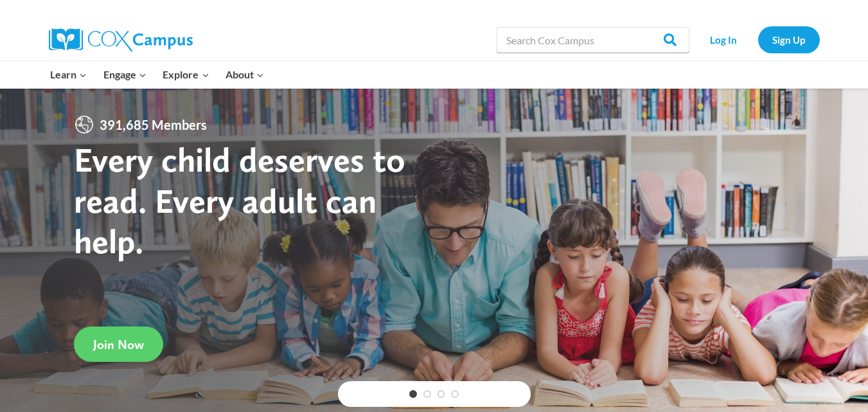 The image size is (868, 412). What do you see at coordinates (593, 40) in the screenshot?
I see `input: Search Cox Campus` at bounding box center [593, 40].